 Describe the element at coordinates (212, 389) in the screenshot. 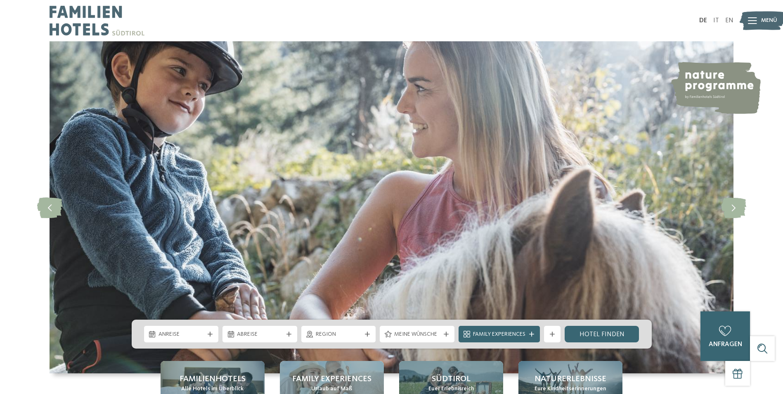

I see `span: Alle Hotels im Überblick` at that location.